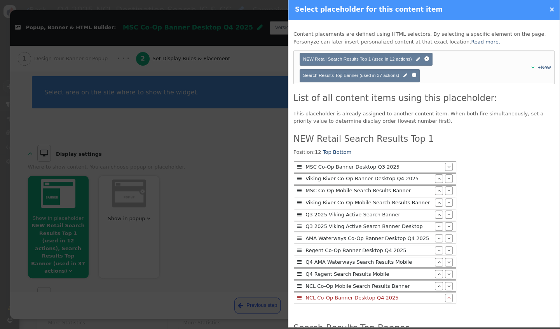  Describe the element at coordinates (327, 152) in the screenshot. I see `a: Top` at that location.